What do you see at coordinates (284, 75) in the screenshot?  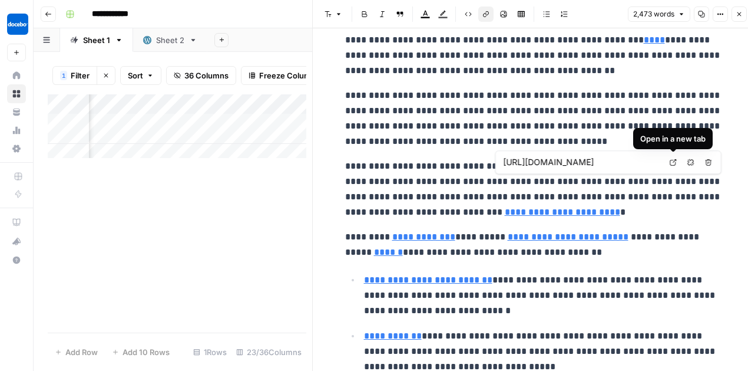 I see `button: Freeze Columns` at bounding box center [284, 75].